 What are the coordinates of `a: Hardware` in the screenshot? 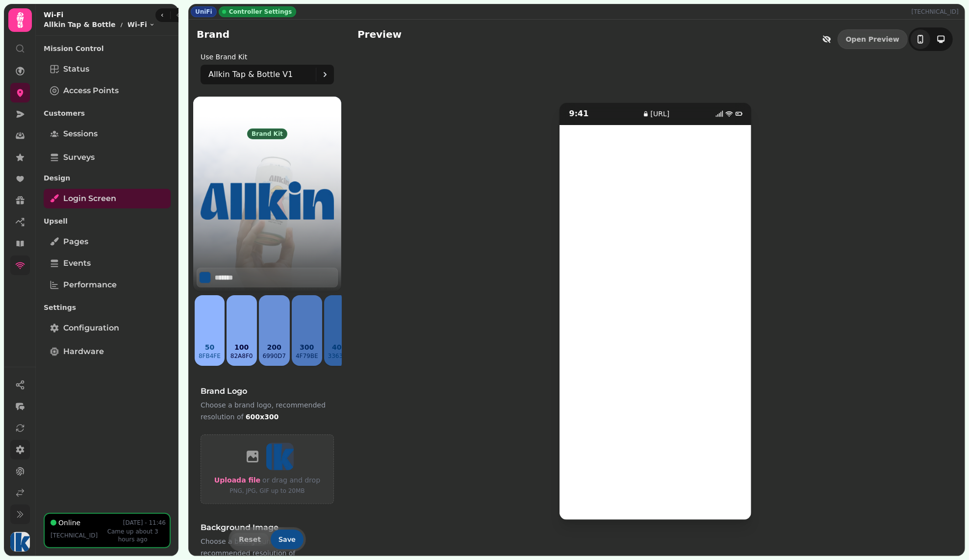 It's located at (107, 352).